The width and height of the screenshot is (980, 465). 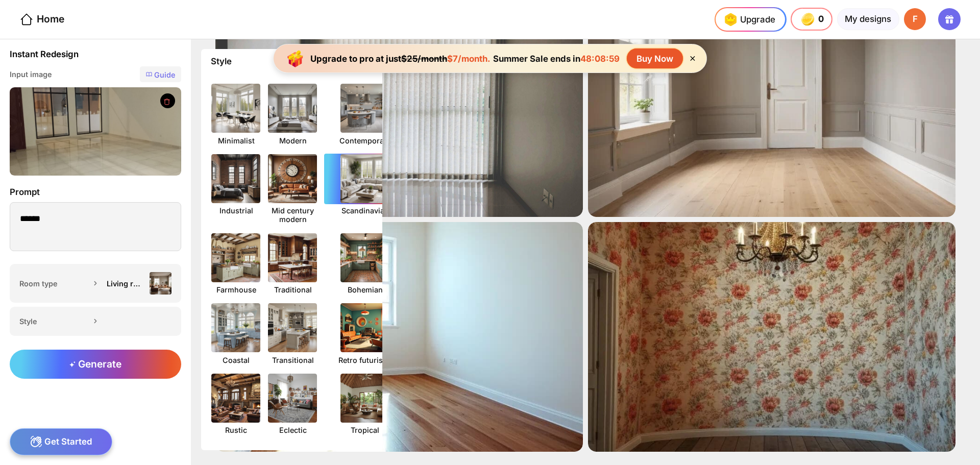 I want to click on div: Tropical, so click(x=365, y=429).